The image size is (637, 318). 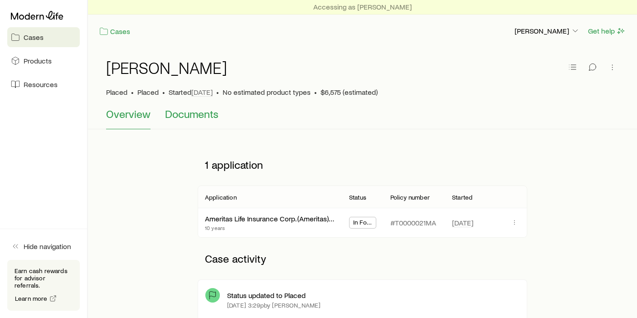 What do you see at coordinates (47, 246) in the screenshot?
I see `span: Hide navigation` at bounding box center [47, 246].